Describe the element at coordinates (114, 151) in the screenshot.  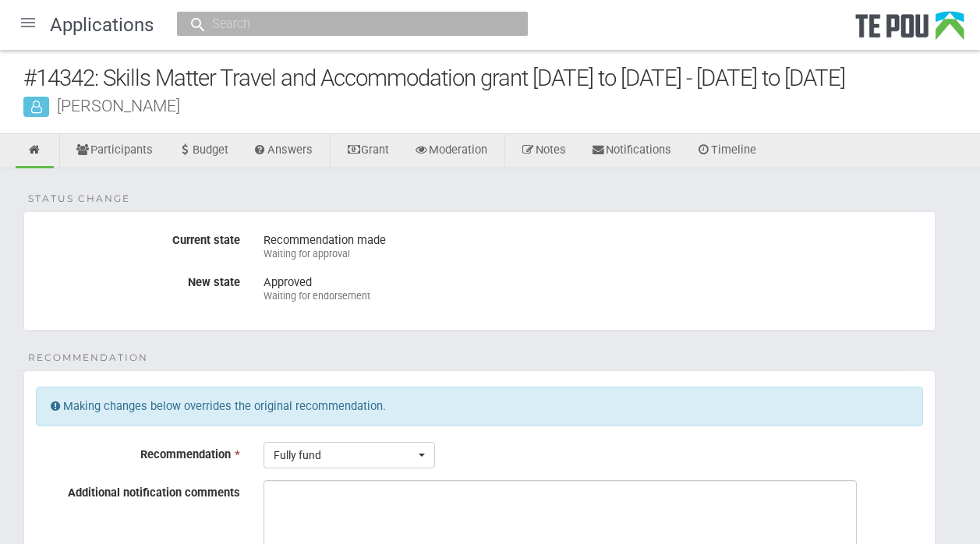
I see `a: Participants` at that location.